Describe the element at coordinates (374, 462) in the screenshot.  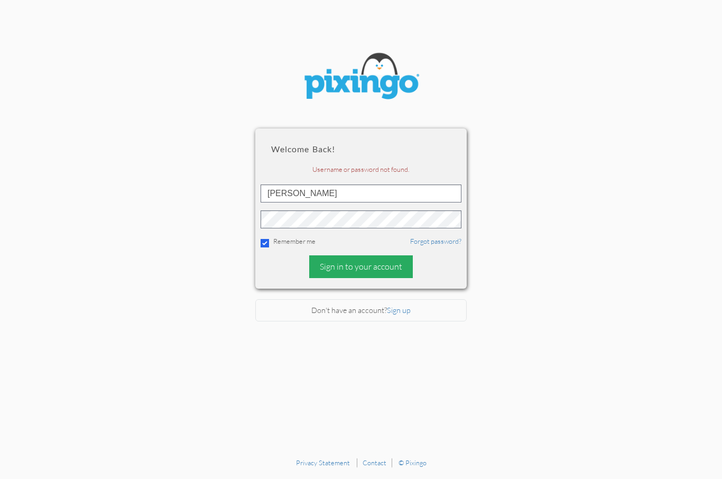
I see `a: Contact` at that location.